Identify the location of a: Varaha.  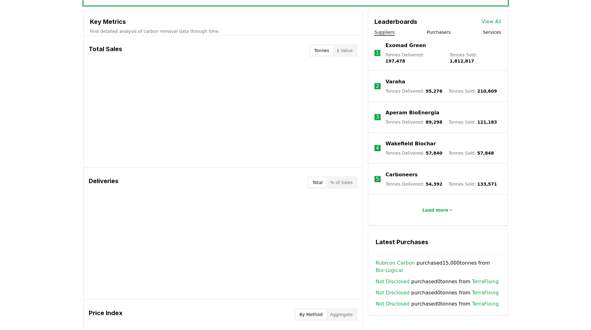
(395, 82).